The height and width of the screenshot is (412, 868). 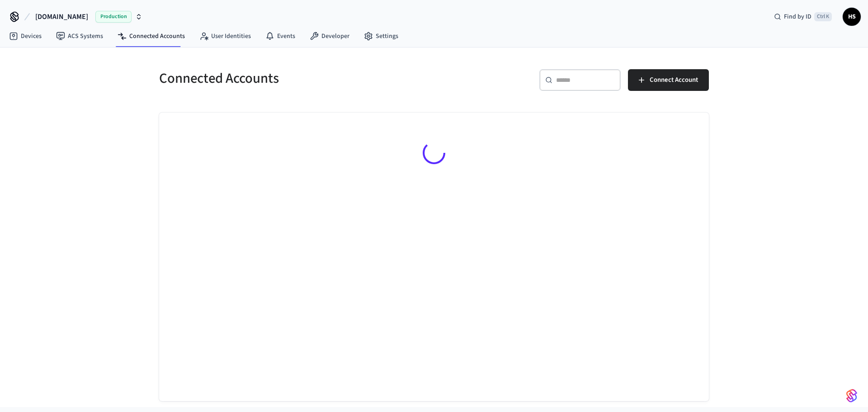 What do you see at coordinates (803, 17) in the screenshot?
I see `div: Find by IDCtrl K` at bounding box center [803, 17].